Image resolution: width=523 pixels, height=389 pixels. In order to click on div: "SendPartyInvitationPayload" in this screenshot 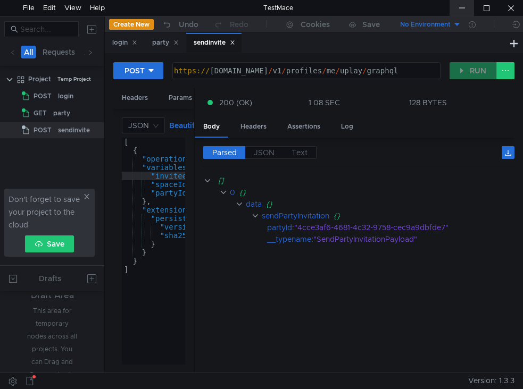, I will do `click(407, 239)`.